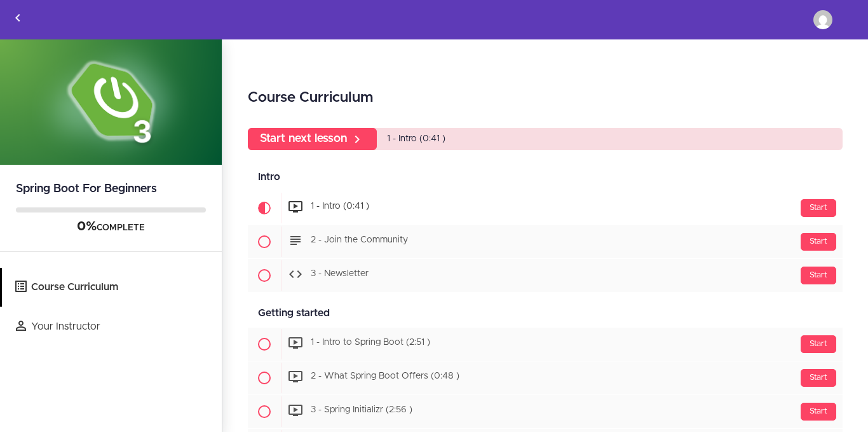 This screenshot has width=868, height=432. Describe the element at coordinates (339, 274) in the screenshot. I see `span: 3 - Newsletter` at that location.